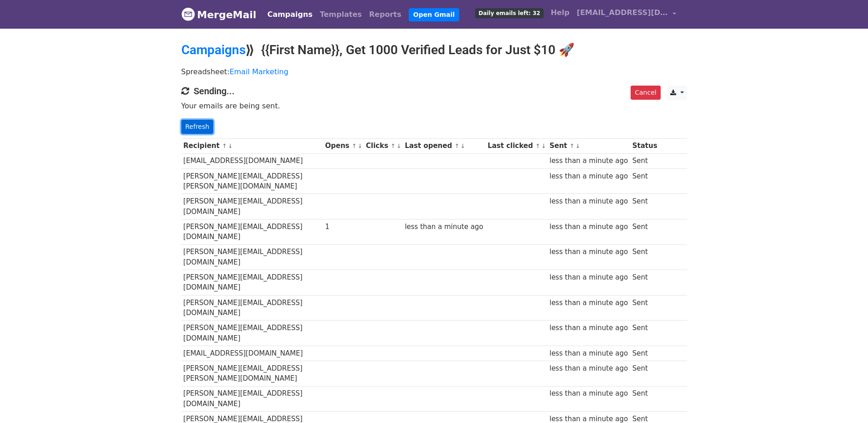 This screenshot has width=868, height=423. Describe the element at coordinates (434, 92) in the screenshot. I see `h4: Sending...` at that location.